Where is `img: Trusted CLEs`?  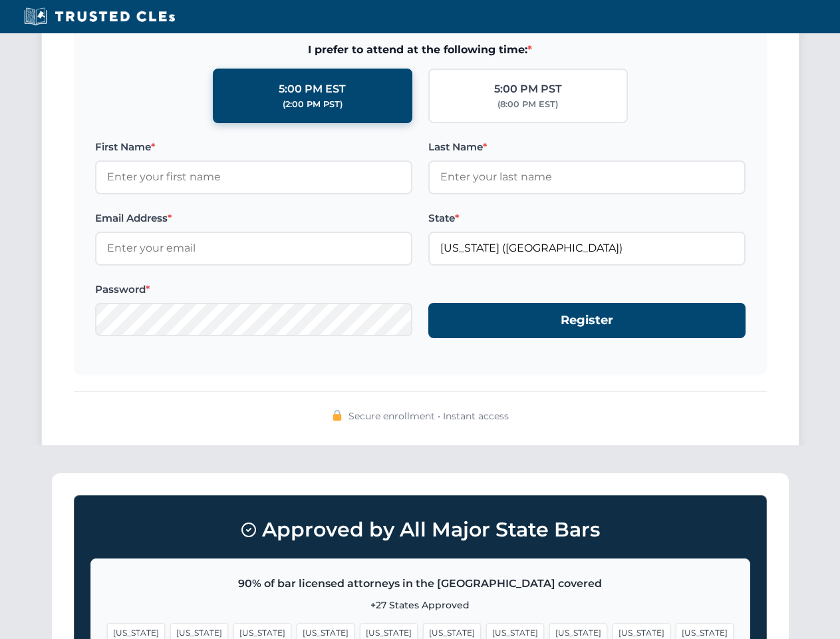
img: Trusted CLEs is located at coordinates (99, 17).